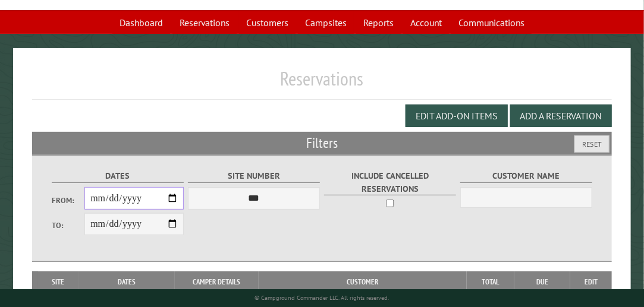 The width and height of the screenshot is (644, 307). What do you see at coordinates (362, 282) in the screenshot?
I see `th: Customer` at bounding box center [362, 282].